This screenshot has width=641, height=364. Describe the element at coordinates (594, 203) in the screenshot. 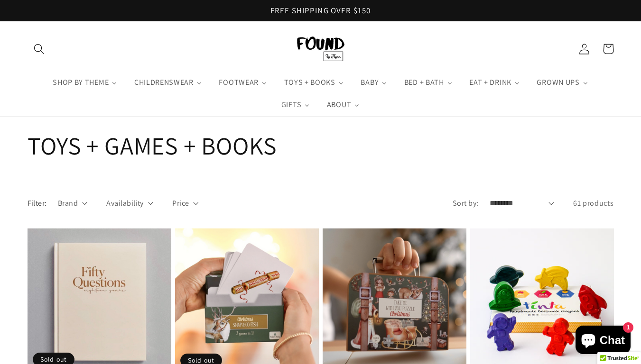

I see `span: 61 products` at that location.